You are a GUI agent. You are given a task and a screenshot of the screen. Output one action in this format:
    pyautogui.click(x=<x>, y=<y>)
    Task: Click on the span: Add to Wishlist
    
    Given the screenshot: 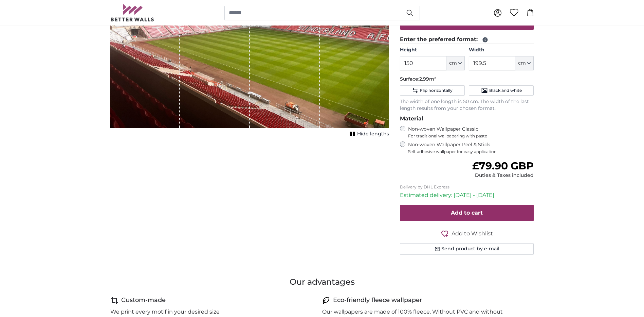 What is the action you would take?
    pyautogui.click(x=473, y=234)
    